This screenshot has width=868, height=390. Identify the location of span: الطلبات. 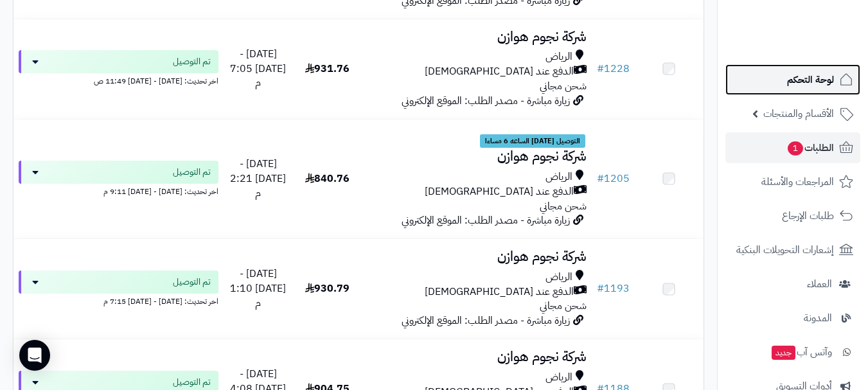
(810, 148).